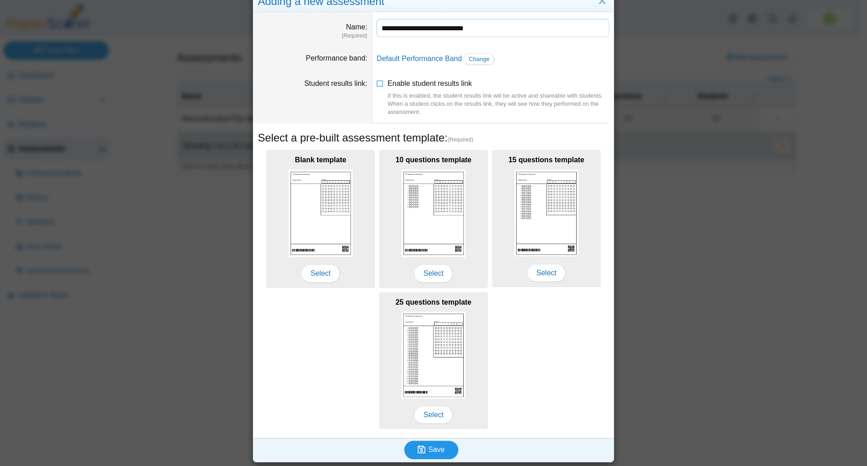  I want to click on img: scan_sheet_15_questions.png, so click(547, 213).